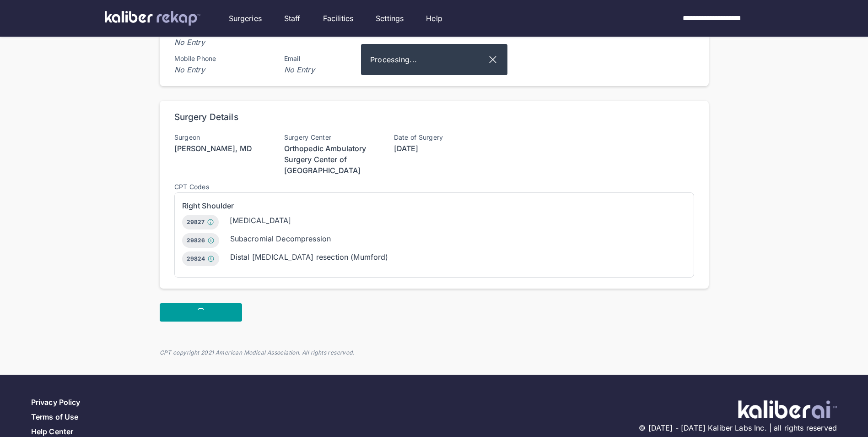 This screenshot has height=437, width=868. Describe the element at coordinates (390, 18) in the screenshot. I see `a: Settings` at that location.